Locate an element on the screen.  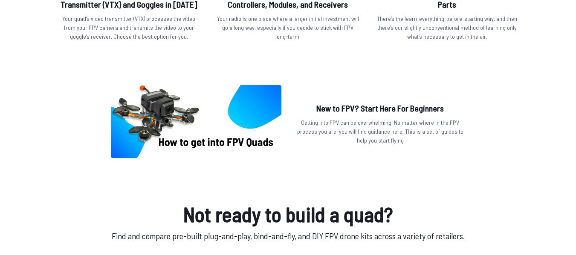
h1: Not ready to build a quad? is located at coordinates (288, 215).